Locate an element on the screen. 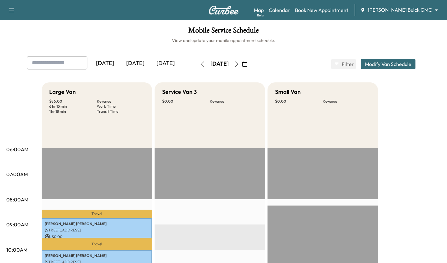 The image size is (447, 263). p: 09:00AM is located at coordinates (17, 224).